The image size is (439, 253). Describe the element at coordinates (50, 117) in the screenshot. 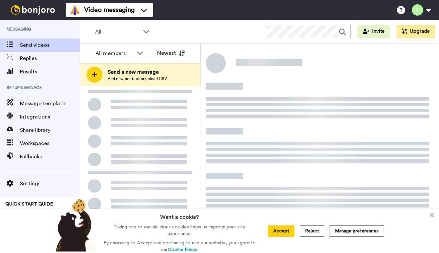

I see `span: Integrations` at that location.